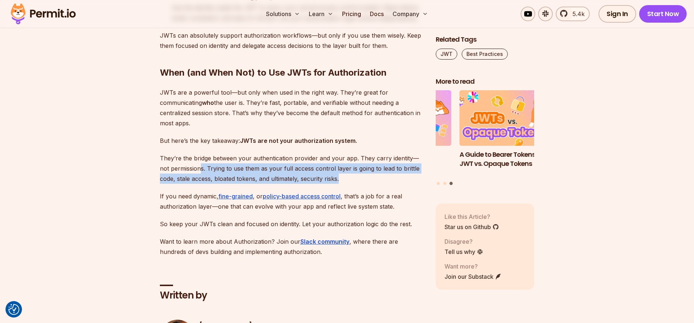  What do you see at coordinates (485, 82) in the screenshot?
I see `h2: More to read` at bounding box center [485, 82].